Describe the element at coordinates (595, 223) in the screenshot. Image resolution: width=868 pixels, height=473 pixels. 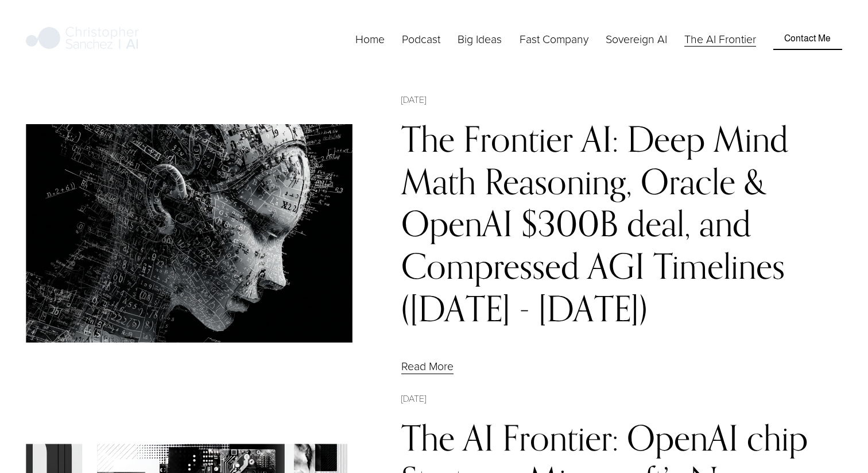
I see `a: The Frontier AI: Deep Mind Math Reasoning, Oracle & OpenAI $300B deal, and Compressed AGI Timelin...` at that location.